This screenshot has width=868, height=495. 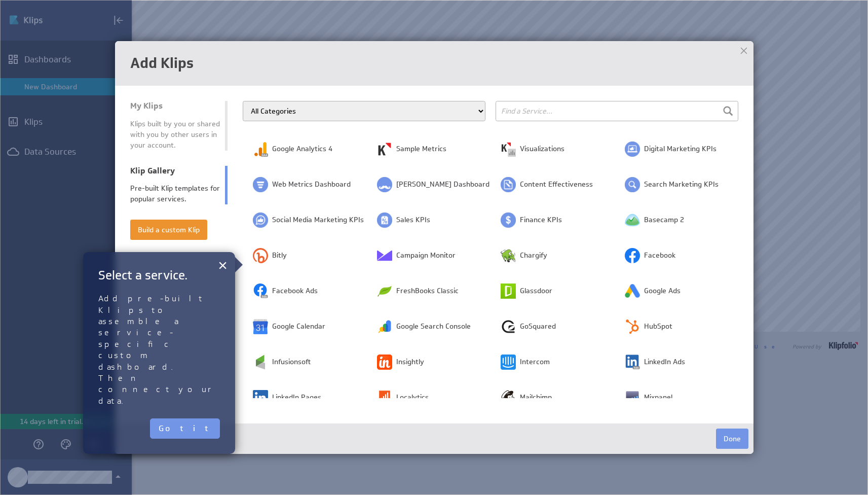 I want to click on div: My Klips, so click(x=175, y=106).